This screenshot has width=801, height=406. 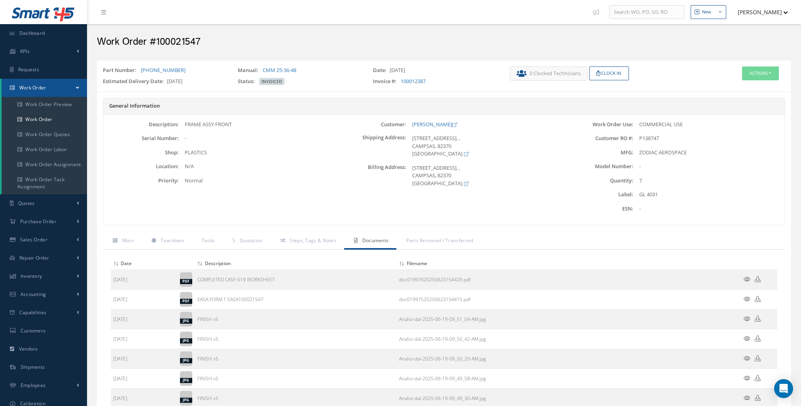 What do you see at coordinates (307, 241) in the screenshot?
I see `a: Steps, Tags & Notes` at bounding box center [307, 241].